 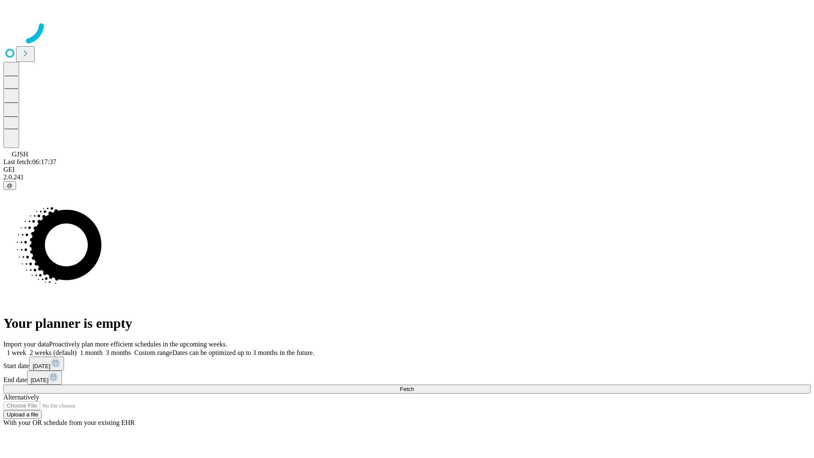 I want to click on span: Fetch, so click(x=407, y=389).